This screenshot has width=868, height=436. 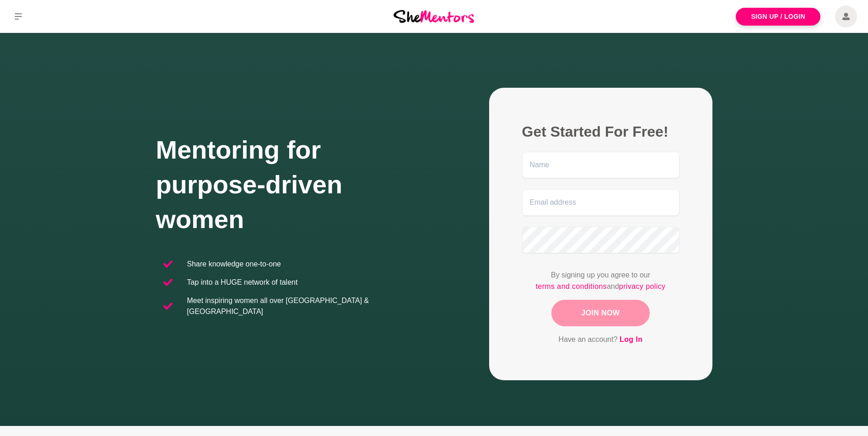 What do you see at coordinates (631, 340) in the screenshot?
I see `a: Log In` at bounding box center [631, 340].